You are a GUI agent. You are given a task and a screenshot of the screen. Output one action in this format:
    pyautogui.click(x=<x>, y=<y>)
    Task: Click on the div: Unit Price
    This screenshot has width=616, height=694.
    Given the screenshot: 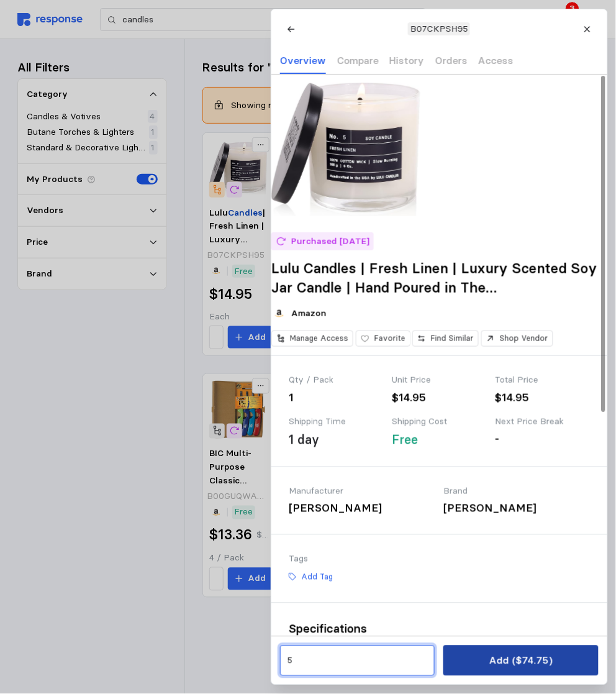 What is the action you would take?
    pyautogui.click(x=439, y=380)
    